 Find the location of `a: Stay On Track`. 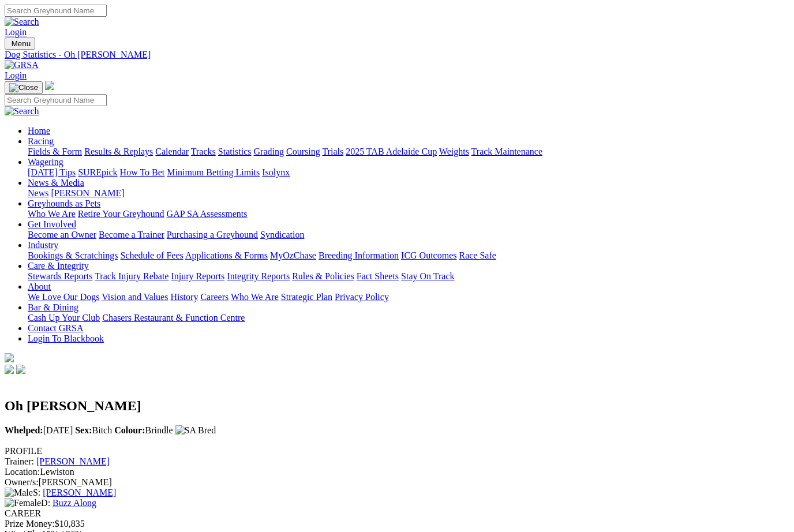

a: Stay On Track is located at coordinates (427, 276).